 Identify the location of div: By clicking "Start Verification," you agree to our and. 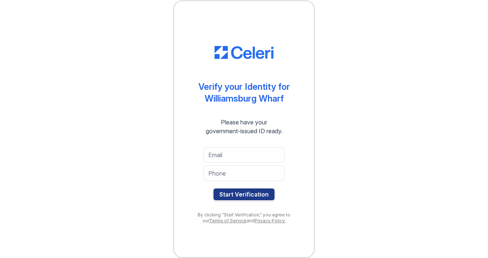
(244, 218).